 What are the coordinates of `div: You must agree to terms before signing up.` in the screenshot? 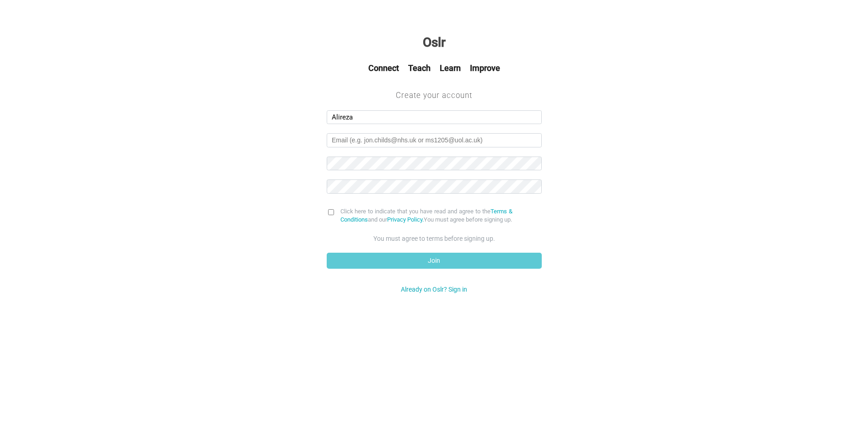 It's located at (434, 239).